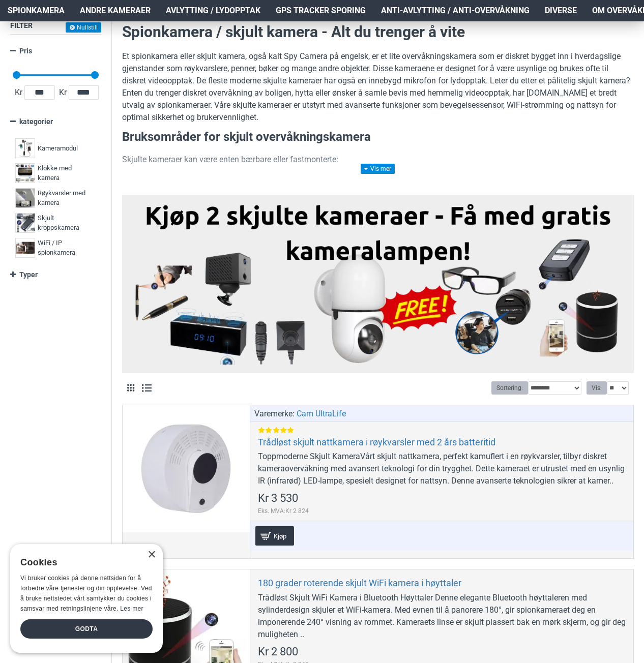 The height and width of the screenshot is (663, 644). I want to click on div: Godta, so click(86, 629).